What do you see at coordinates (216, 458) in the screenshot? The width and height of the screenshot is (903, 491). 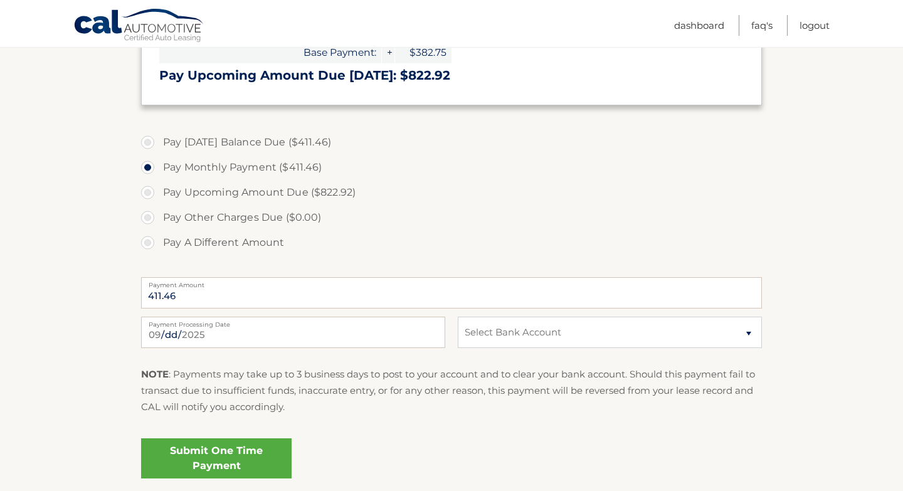 I see `a: Submit One Time Payment` at bounding box center [216, 458].